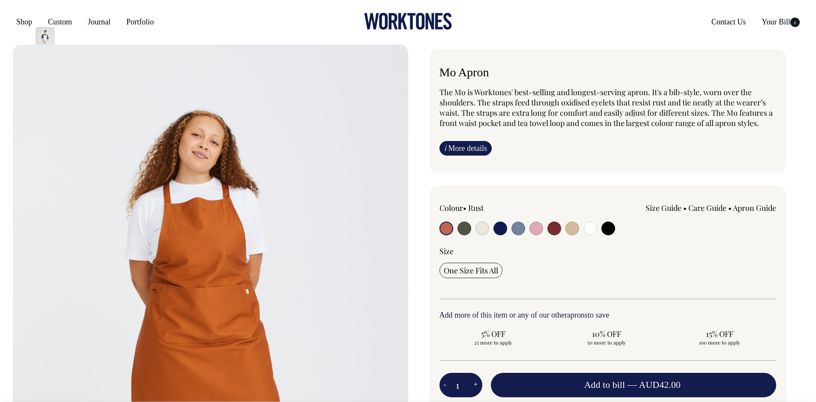  I want to click on input: 10% OFF 50 more to apply, so click(607, 337).